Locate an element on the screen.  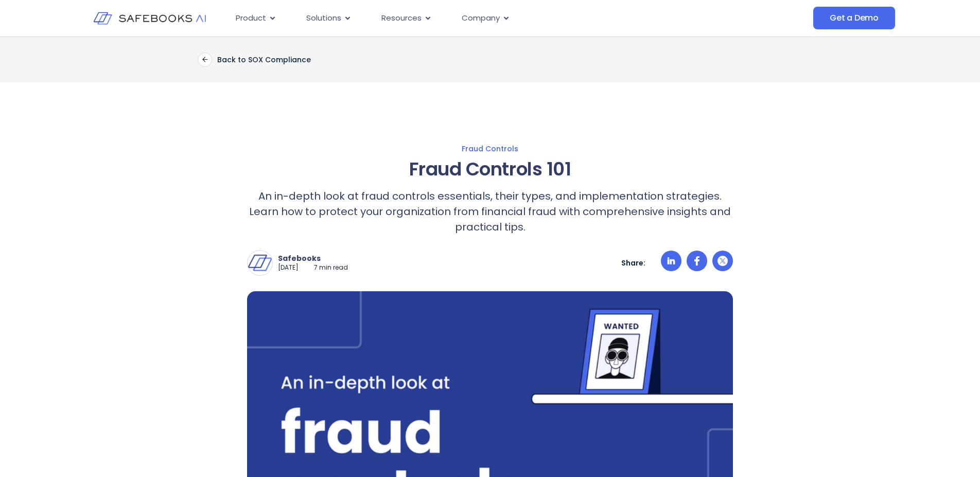
p: An in-depth look at fraud controls essentials, their types, and implementation strategies. Learn ... is located at coordinates (490, 212).